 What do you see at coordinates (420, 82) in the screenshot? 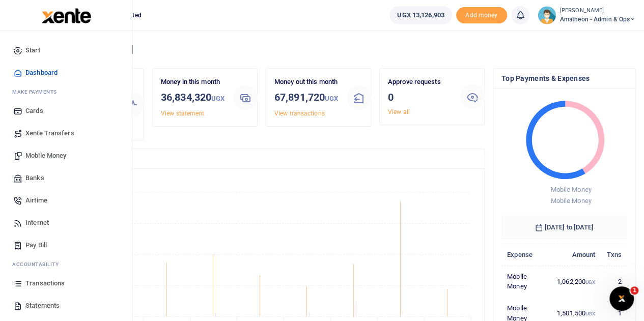
I see `p: Approve requests` at bounding box center [420, 82].